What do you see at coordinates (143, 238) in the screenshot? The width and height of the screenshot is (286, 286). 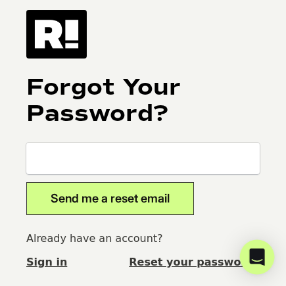 I see `p: Already have an account?` at bounding box center [143, 238].